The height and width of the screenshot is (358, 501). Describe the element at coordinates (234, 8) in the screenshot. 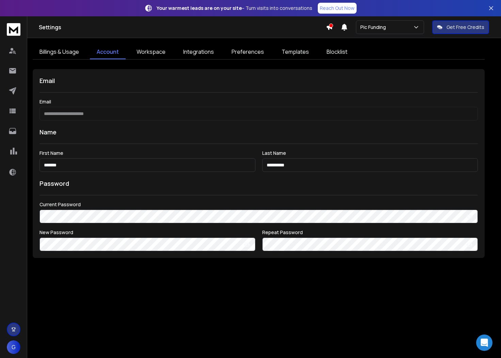

I see `p: – Turn visits into conversations` at that location.